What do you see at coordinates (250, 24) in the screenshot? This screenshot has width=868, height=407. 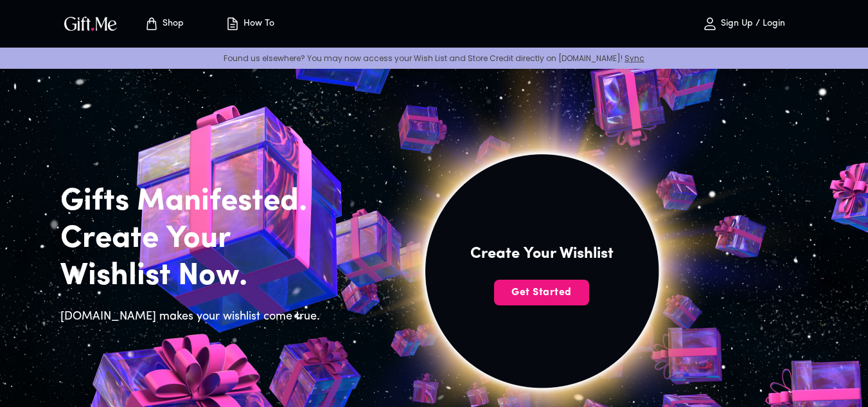 I see `button: How To` at bounding box center [250, 24].